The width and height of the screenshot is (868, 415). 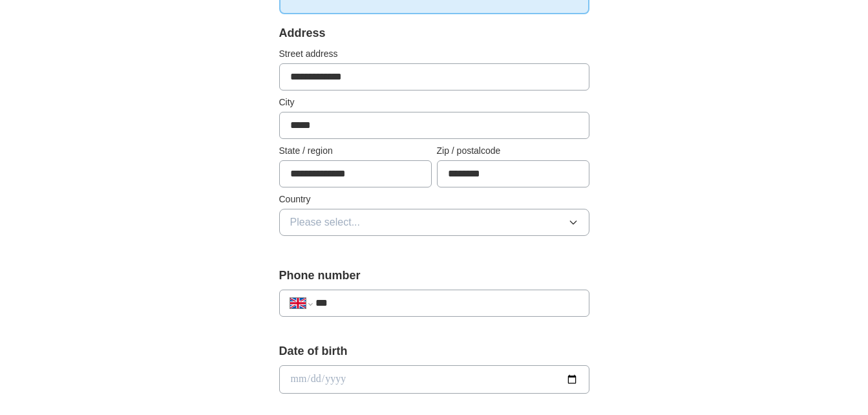 What do you see at coordinates (434, 54) in the screenshot?
I see `label: Street address` at bounding box center [434, 54].